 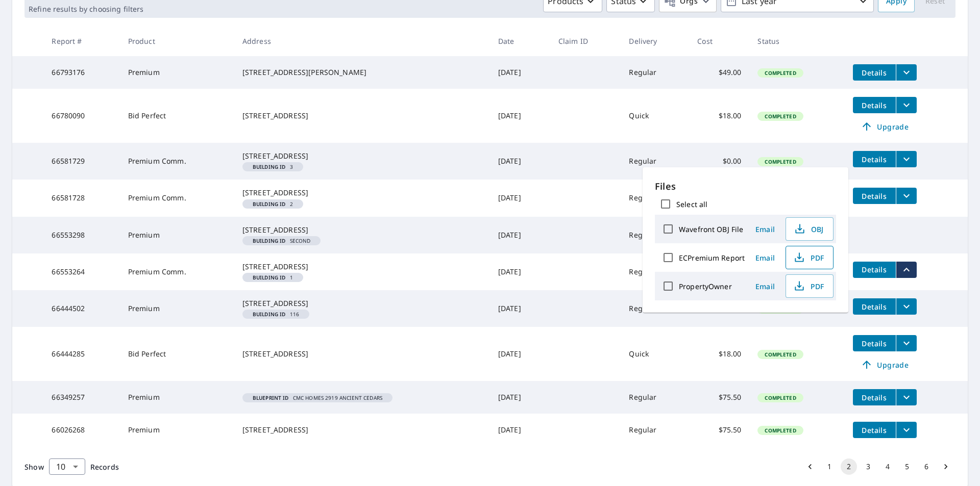 I want to click on em: Blueprint ID, so click(x=271, y=398).